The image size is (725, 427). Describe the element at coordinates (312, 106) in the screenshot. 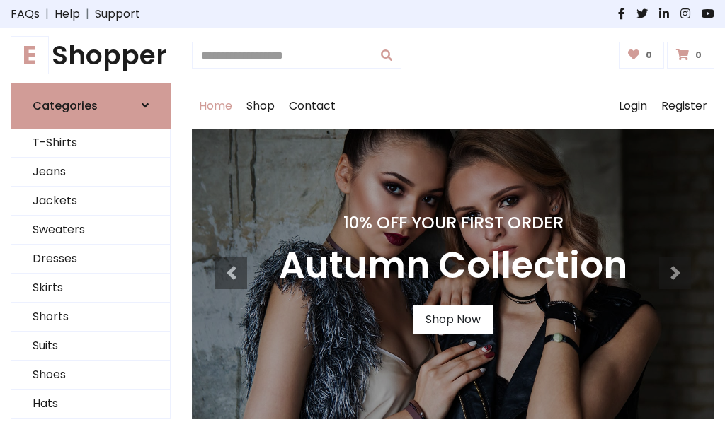

I see `a: Contact` at that location.